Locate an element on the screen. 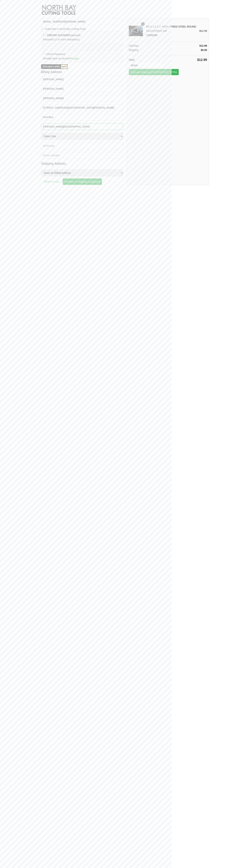  h3: Billing address is located at coordinates (82, 72).